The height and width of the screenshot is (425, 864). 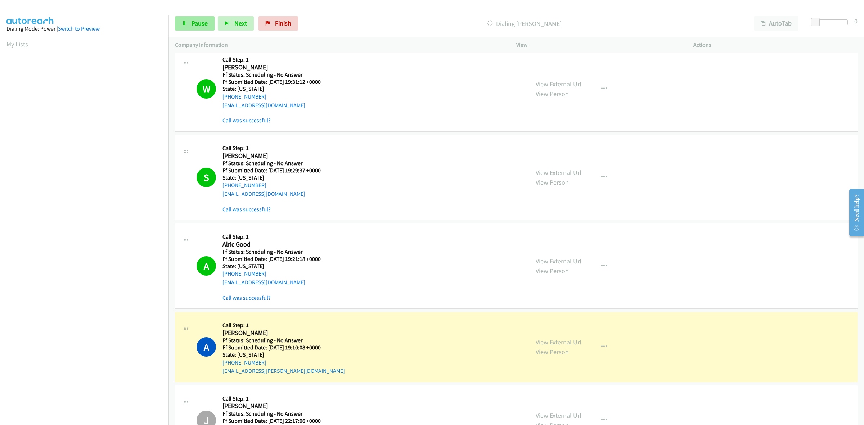 I want to click on h1: W, so click(x=206, y=89).